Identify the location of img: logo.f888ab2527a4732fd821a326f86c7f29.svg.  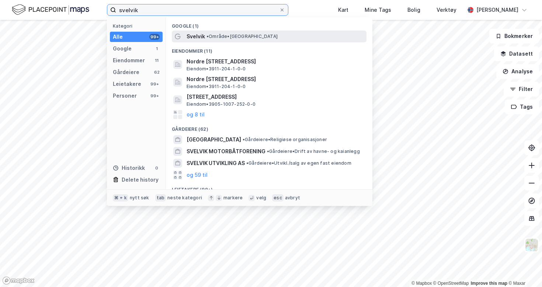
(51, 10).